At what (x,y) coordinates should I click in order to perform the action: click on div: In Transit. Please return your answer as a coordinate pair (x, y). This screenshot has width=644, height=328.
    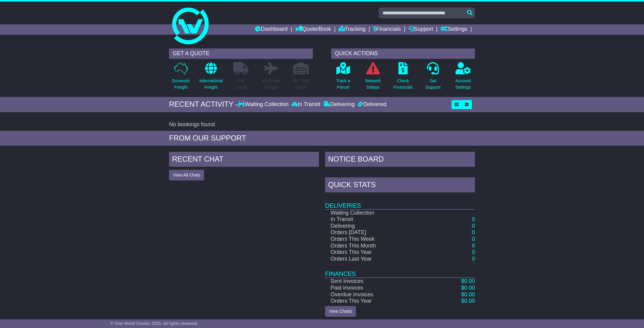
    Looking at the image, I should click on (306, 105).